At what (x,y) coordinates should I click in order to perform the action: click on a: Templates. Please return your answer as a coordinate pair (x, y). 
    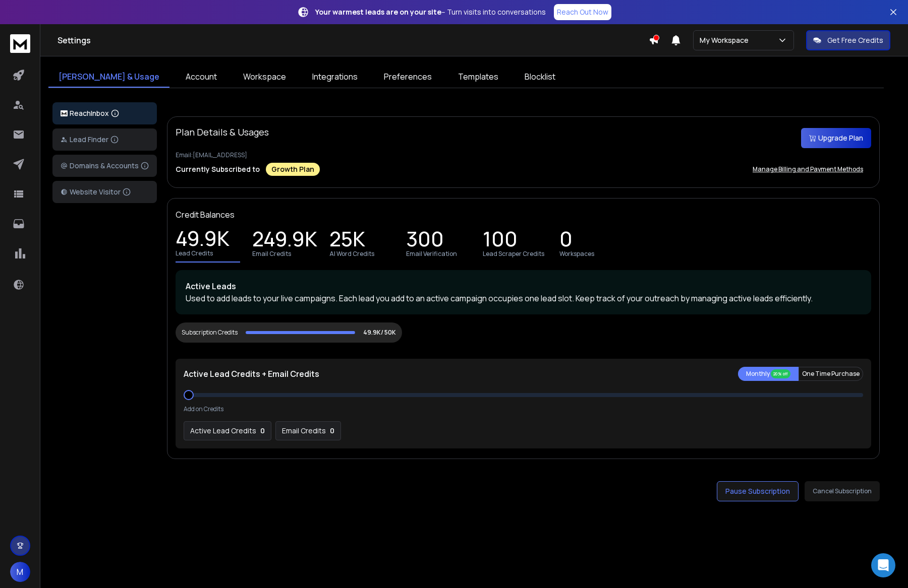
    Looking at the image, I should click on (478, 77).